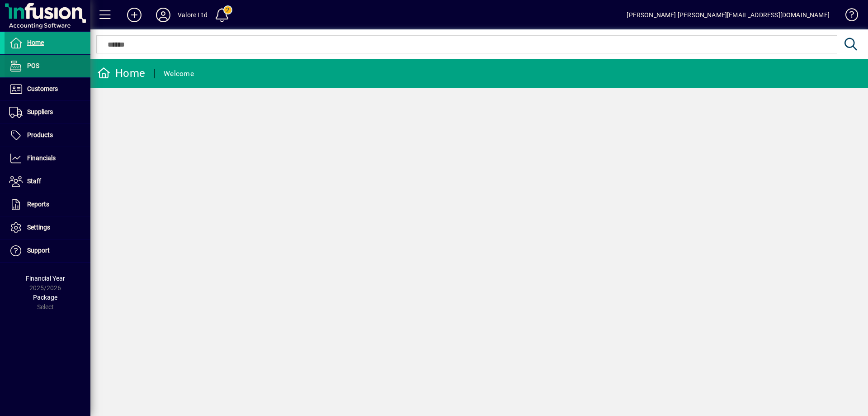  I want to click on span: Suppliers, so click(40, 112).